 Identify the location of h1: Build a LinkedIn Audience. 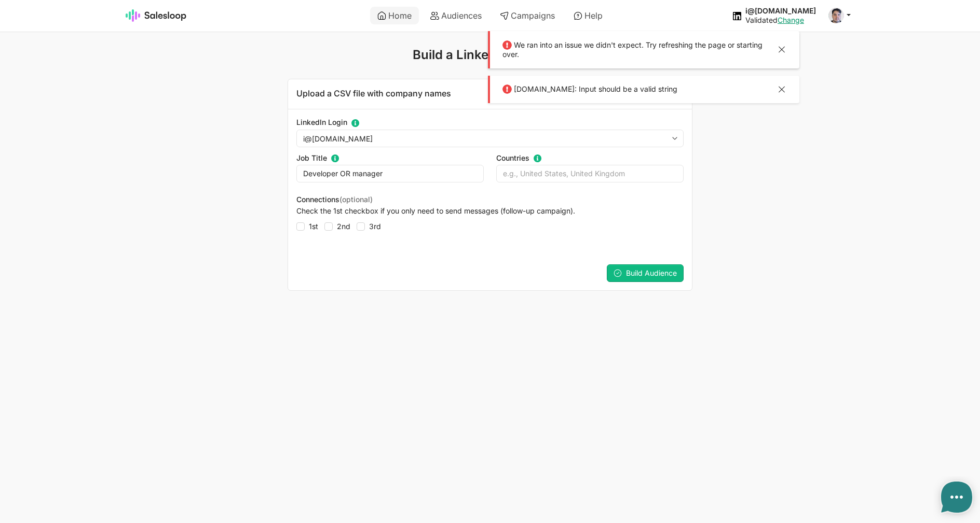
(490, 55).